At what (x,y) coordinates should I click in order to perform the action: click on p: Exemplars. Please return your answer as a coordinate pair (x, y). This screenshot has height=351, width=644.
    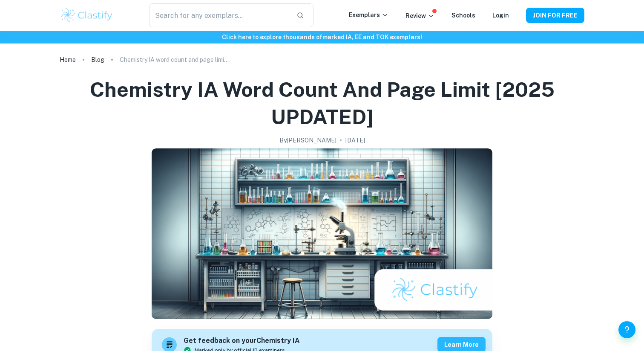
    Looking at the image, I should click on (368, 15).